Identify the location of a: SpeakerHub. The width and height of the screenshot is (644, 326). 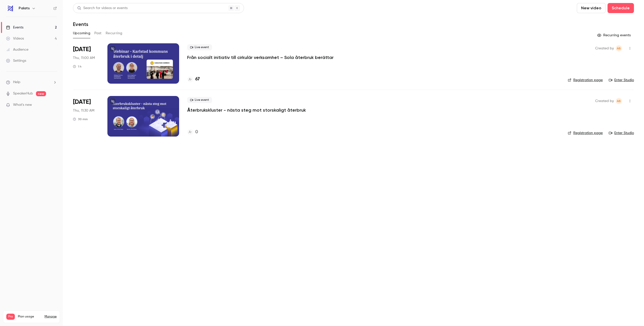
(23, 93).